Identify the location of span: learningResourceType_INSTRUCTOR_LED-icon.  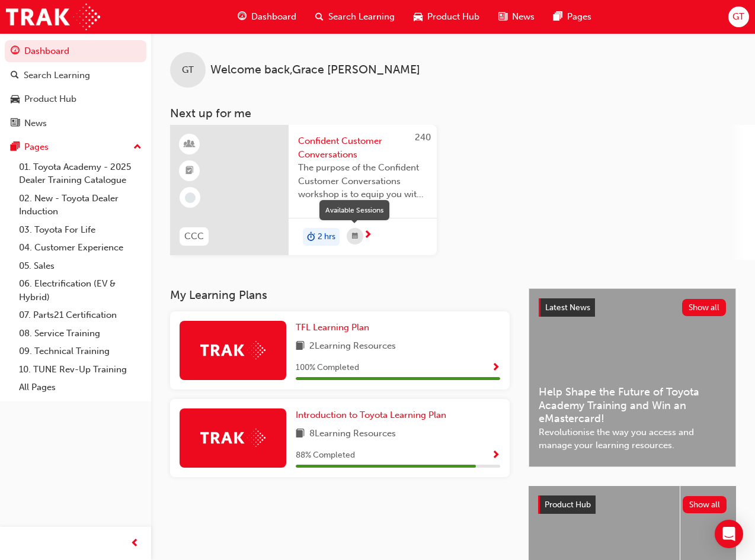
(189, 144).